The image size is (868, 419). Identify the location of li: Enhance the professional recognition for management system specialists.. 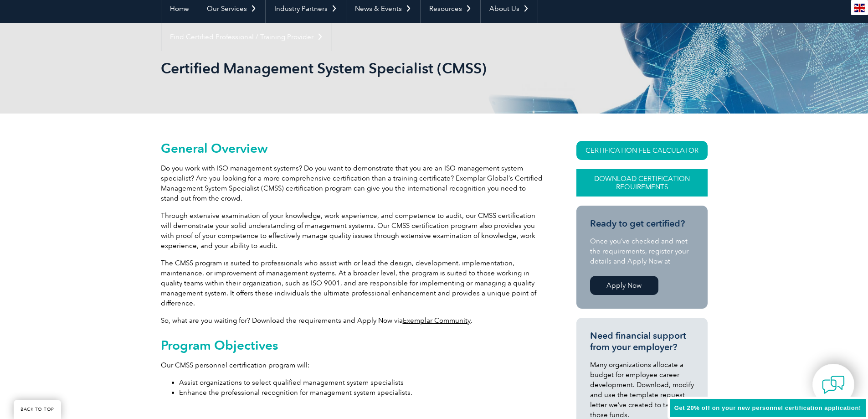
(362, 393).